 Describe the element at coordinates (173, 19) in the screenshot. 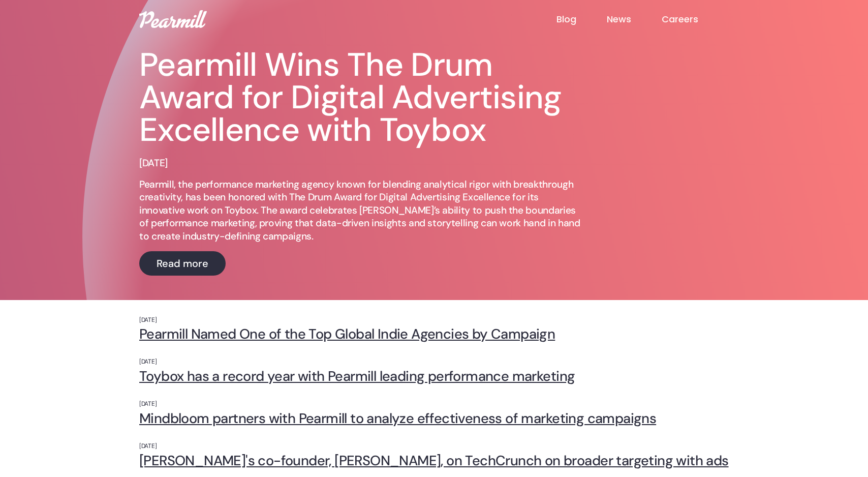

I see `img: Pearmill logo` at that location.